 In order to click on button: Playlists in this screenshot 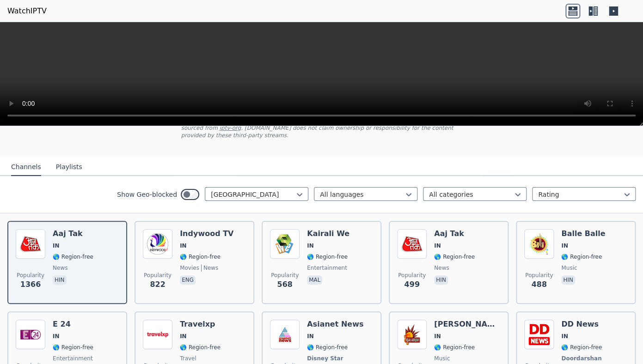, I will do `click(69, 167)`.